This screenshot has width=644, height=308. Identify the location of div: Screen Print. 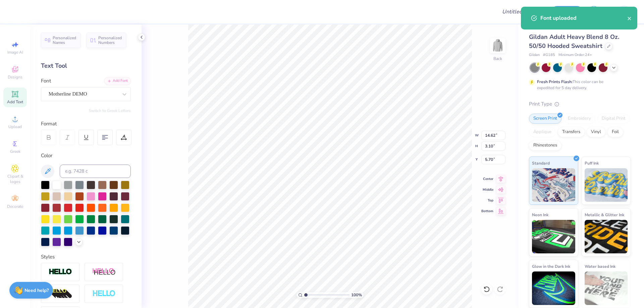
(545, 119).